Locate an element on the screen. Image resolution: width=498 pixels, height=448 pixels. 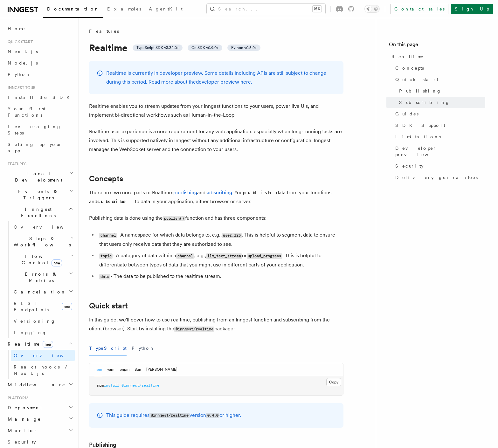
a: Delivery guarantees is located at coordinates (439, 177).